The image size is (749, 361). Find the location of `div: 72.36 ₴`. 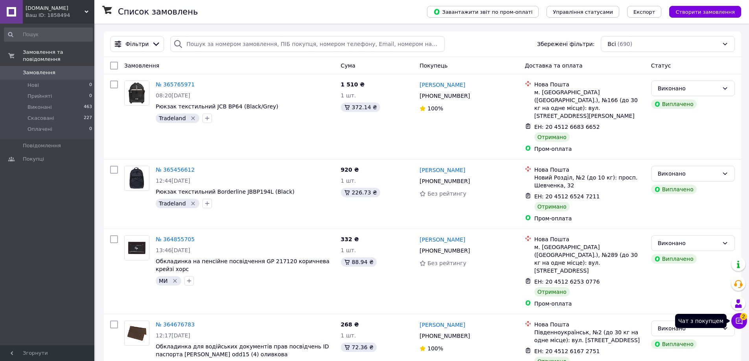

div: 72.36 ₴ is located at coordinates (359, 348).